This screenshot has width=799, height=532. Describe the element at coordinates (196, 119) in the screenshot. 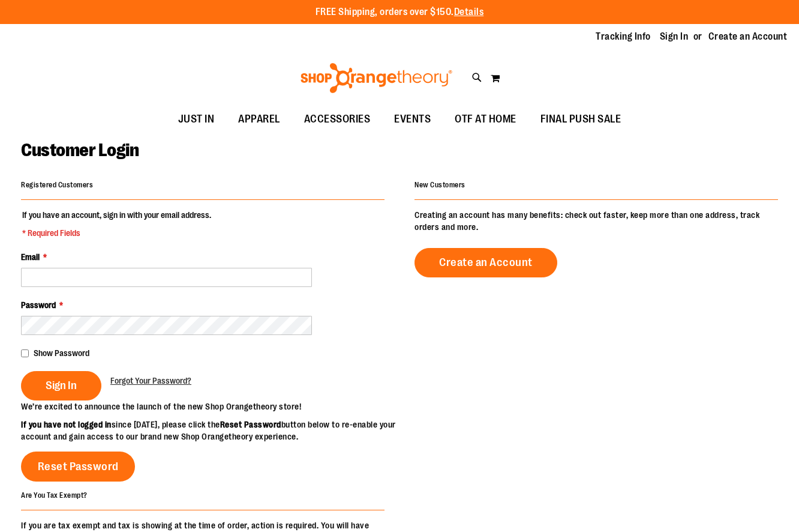

I see `span: JUST IN` at that location.